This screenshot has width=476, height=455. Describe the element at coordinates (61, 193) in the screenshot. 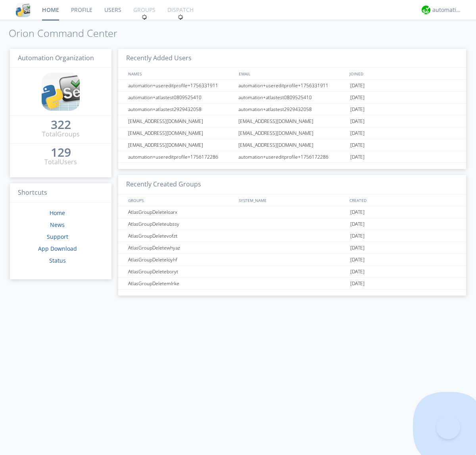

I see `h3: Shortcuts` at that location.